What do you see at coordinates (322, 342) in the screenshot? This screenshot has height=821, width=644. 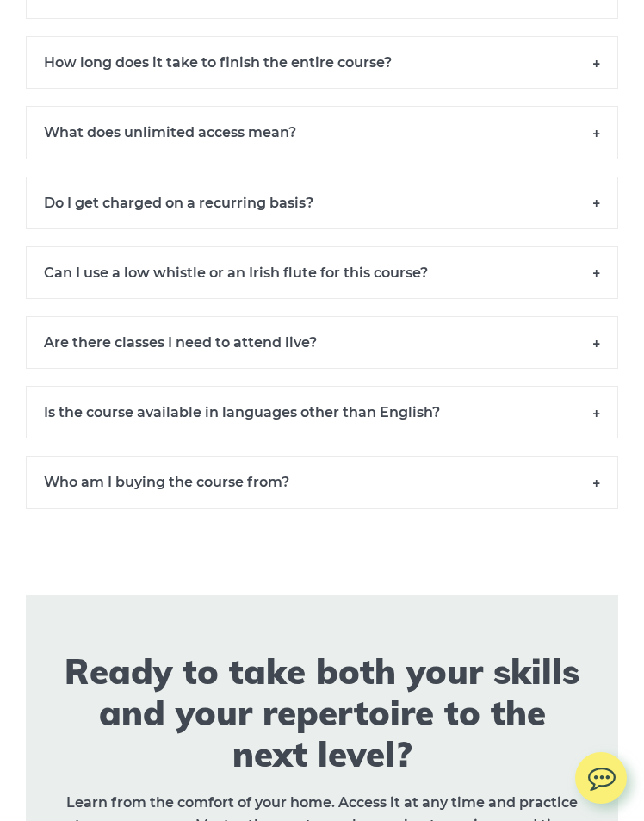 I see `h6: Are there classes I need to attend live?` at bounding box center [322, 342].